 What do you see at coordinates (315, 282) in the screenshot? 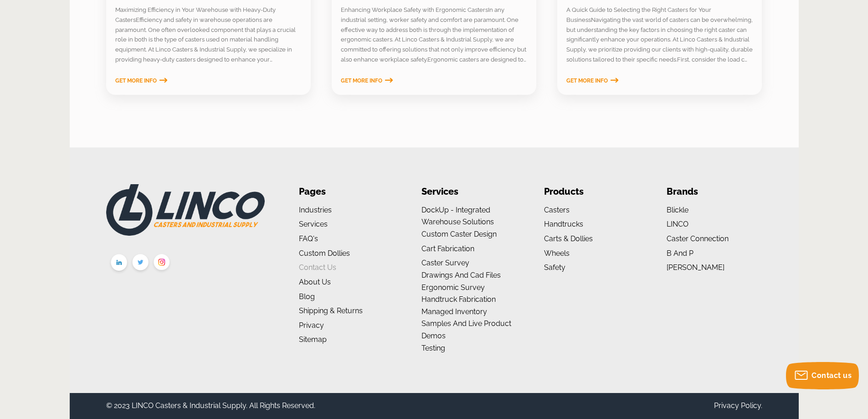
I see `a: About us` at bounding box center [315, 282].